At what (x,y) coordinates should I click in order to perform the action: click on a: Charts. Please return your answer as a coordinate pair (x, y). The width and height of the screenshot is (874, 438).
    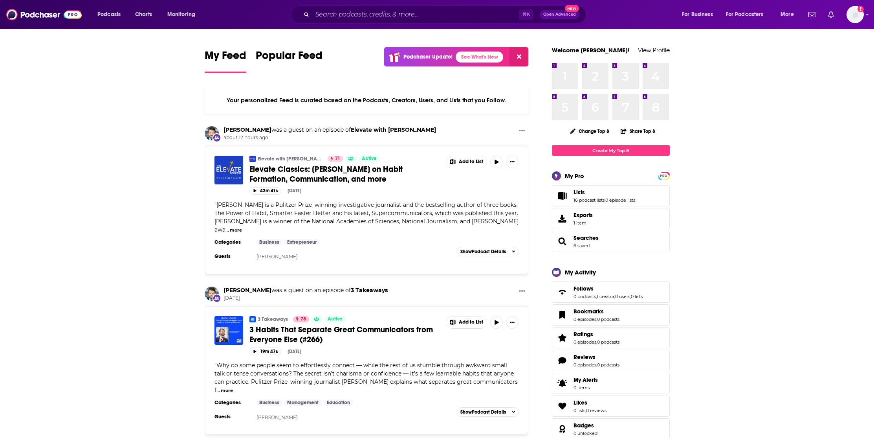
    Looking at the image, I should click on (143, 15).